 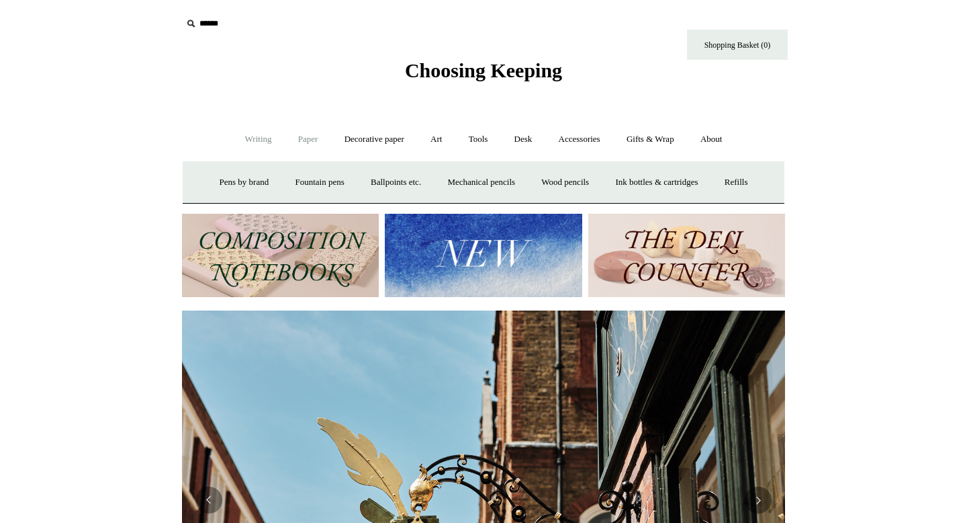 I want to click on a: Choosing Keeping, so click(x=484, y=75).